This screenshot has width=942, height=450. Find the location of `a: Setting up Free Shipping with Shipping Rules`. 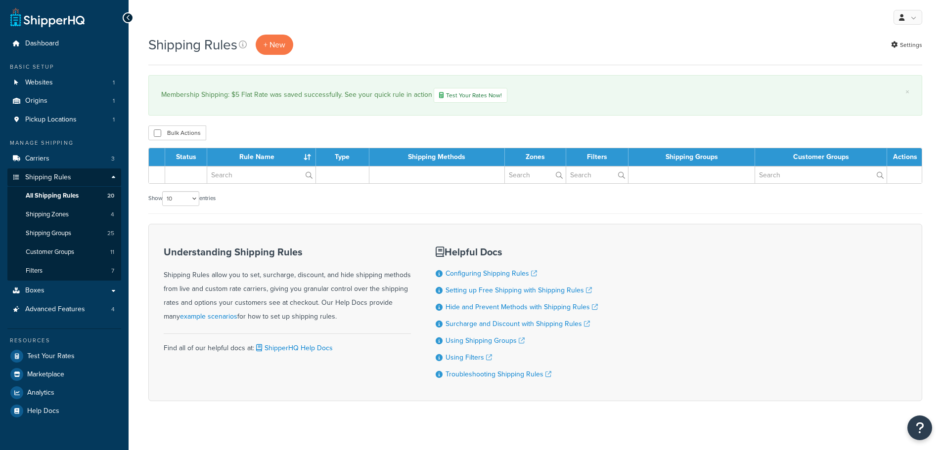

a: Setting up Free Shipping with Shipping Rules is located at coordinates (518, 290).